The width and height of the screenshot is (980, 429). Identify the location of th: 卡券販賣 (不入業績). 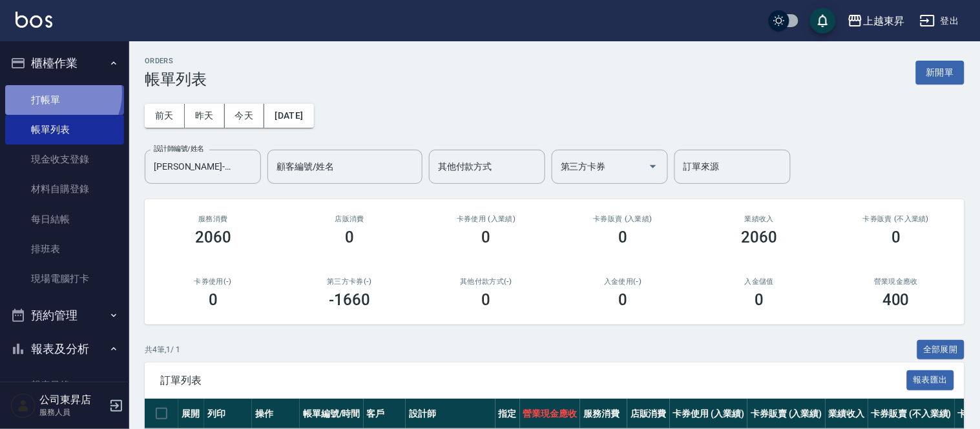
(911, 414).